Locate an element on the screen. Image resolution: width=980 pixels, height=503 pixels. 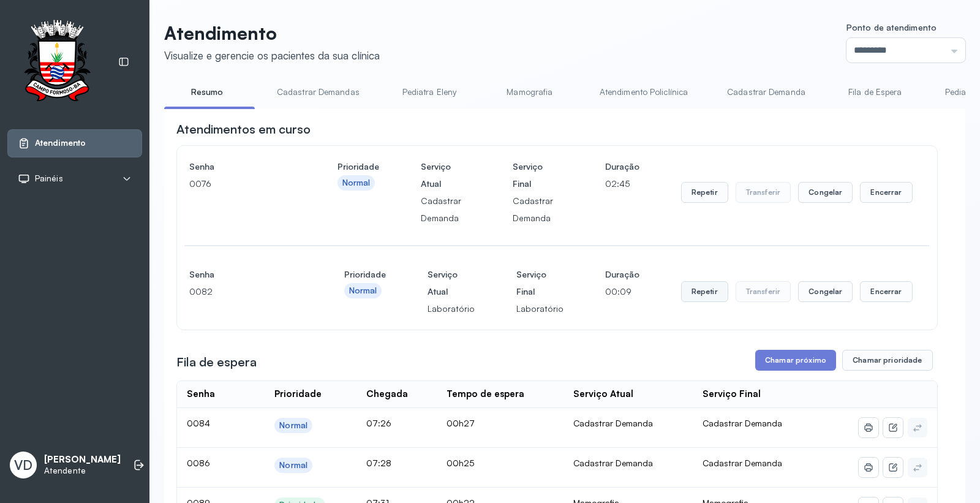
p: 0076 is located at coordinates (243, 184).